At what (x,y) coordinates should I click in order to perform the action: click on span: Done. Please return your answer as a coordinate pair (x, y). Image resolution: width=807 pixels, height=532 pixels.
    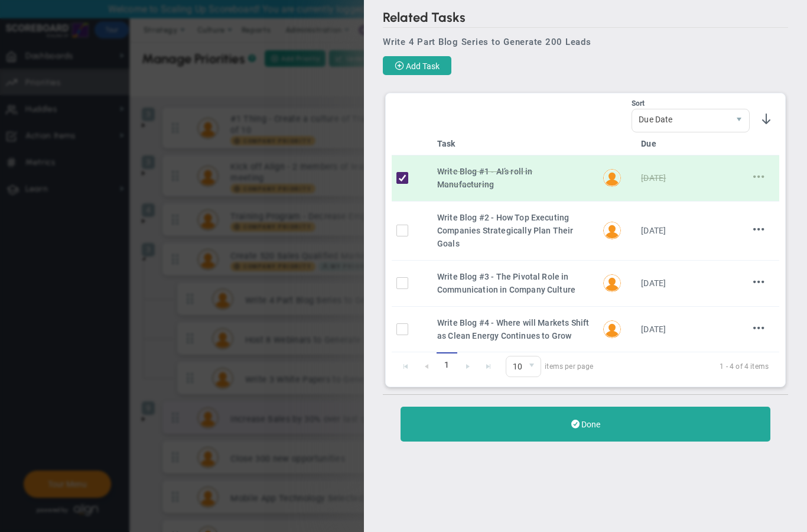
    Looking at the image, I should click on (591, 424).